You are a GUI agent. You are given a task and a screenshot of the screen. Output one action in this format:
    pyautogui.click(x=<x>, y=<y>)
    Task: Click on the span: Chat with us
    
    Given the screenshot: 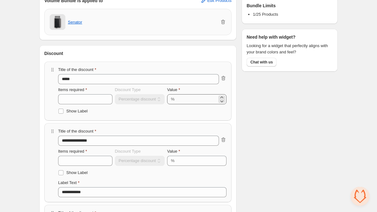 What is the action you would take?
    pyautogui.click(x=261, y=62)
    